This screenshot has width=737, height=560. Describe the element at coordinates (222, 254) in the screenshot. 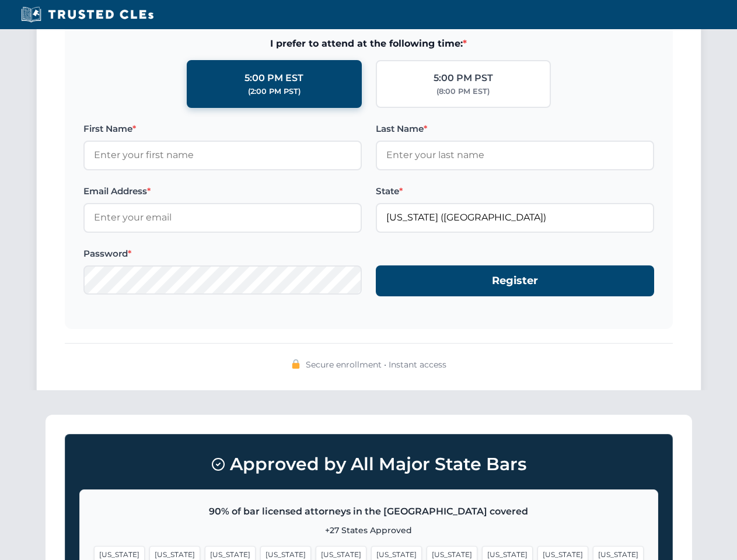

I see `label: Password` at that location.